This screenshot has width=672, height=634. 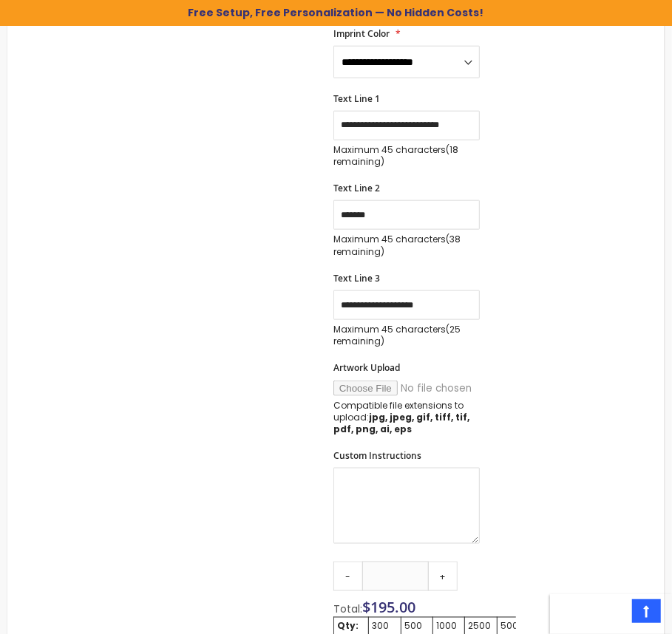 What do you see at coordinates (348, 609) in the screenshot?
I see `span: Total:` at bounding box center [348, 609].